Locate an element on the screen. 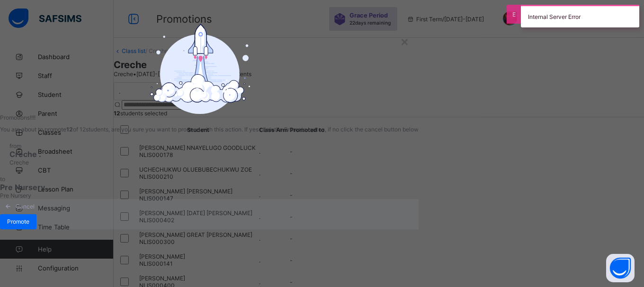  span: Promote is located at coordinates (18, 221).